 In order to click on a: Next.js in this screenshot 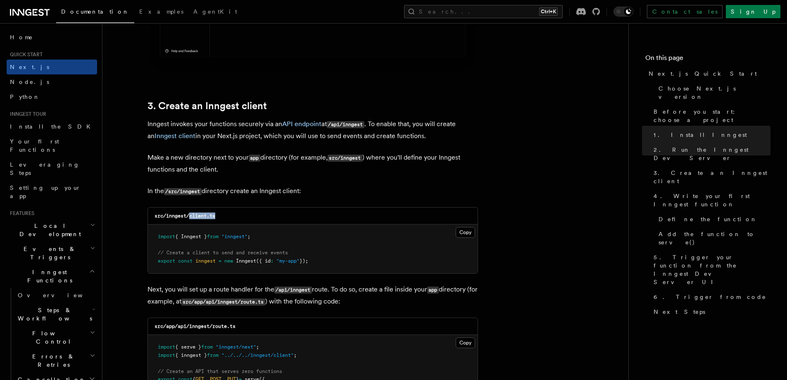, I will do `click(52, 67)`.